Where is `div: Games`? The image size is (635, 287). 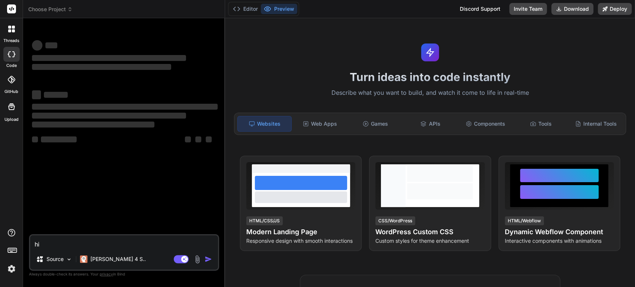
div: Games is located at coordinates (375, 124).